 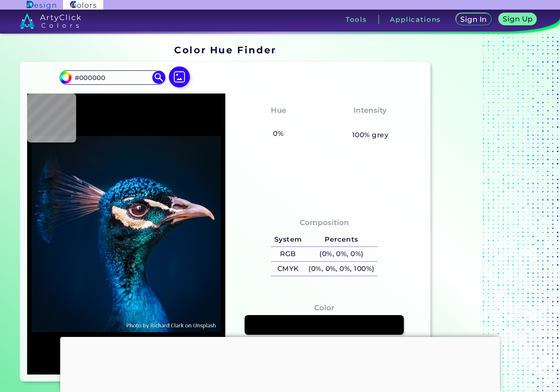 I want to click on h5: Sign In, so click(x=474, y=20).